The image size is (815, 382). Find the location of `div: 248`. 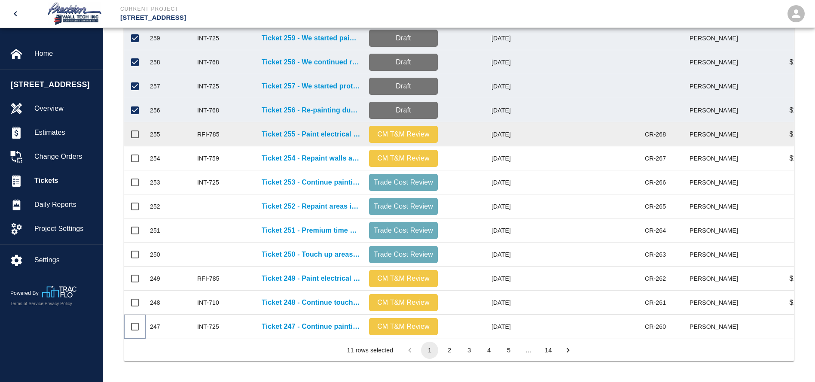

div: 248 is located at coordinates (155, 303).